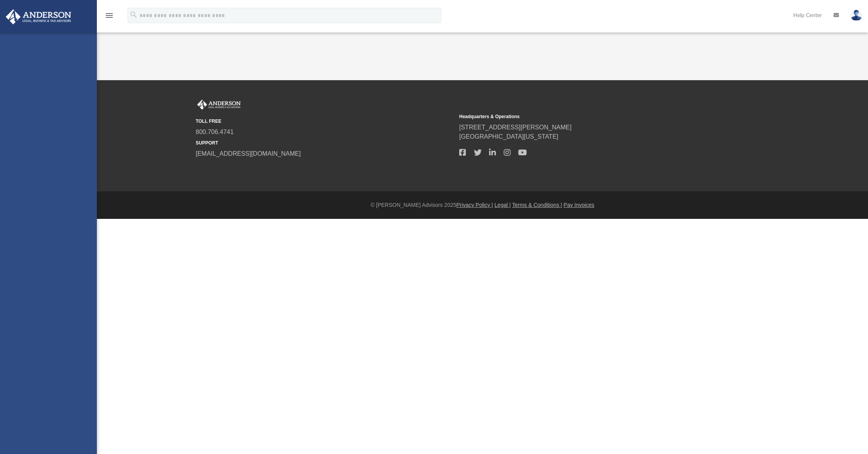 The image size is (868, 454). What do you see at coordinates (474, 205) in the screenshot?
I see `a: Privacy Policy |` at bounding box center [474, 205].